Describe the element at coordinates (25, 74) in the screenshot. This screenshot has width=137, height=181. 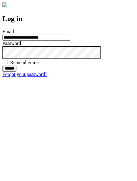
I see `a: Forgot your password?` at that location.